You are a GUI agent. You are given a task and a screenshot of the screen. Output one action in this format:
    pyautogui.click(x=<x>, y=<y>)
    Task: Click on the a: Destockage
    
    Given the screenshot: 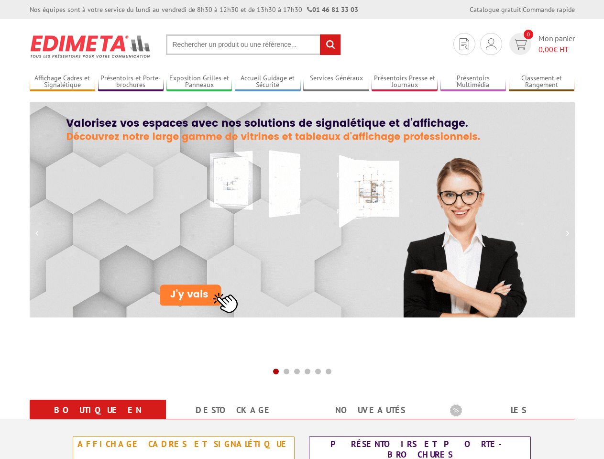 What is the action you would take?
    pyautogui.click(x=234, y=410)
    